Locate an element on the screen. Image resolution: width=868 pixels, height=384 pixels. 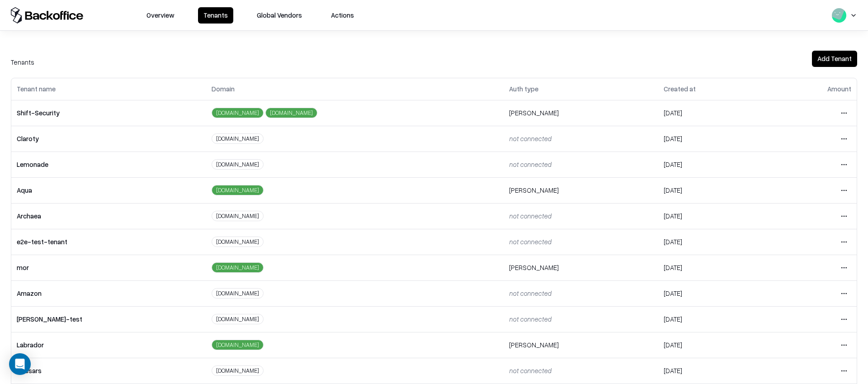
button: Global Vendors is located at coordinates (279, 15).